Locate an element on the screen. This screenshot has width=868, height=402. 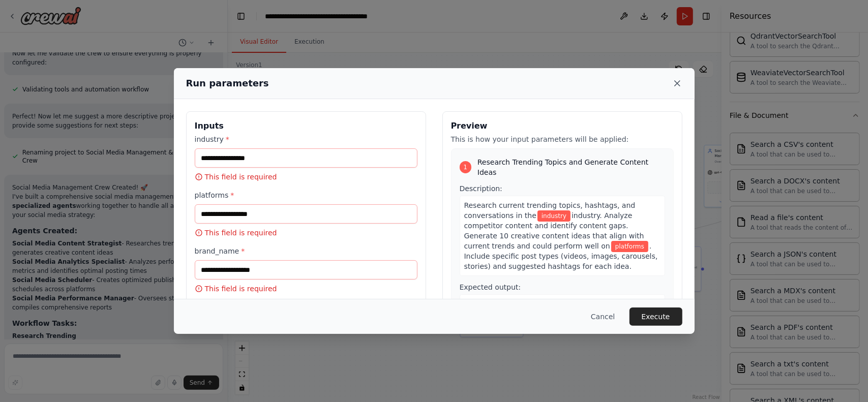
span: . Include specific post types (videos, images, carousels, stories) and suggested hashtags for eac... is located at coordinates (561, 256).